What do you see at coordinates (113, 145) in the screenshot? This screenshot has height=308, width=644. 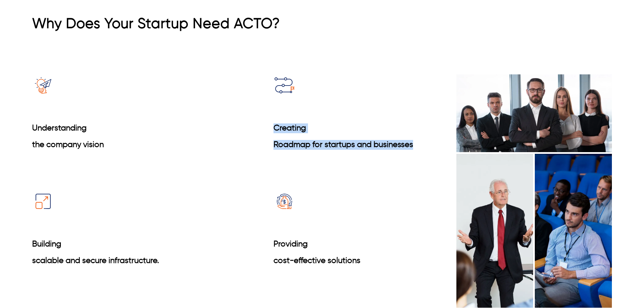 I see `div: the company vision` at bounding box center [113, 145].